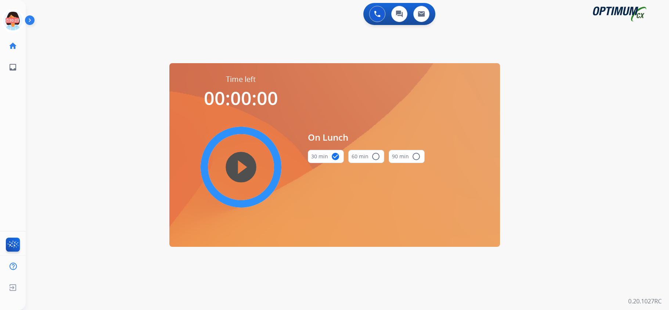 The height and width of the screenshot is (310, 669). Describe the element at coordinates (326, 157) in the screenshot. I see `button: 30 min` at that location.